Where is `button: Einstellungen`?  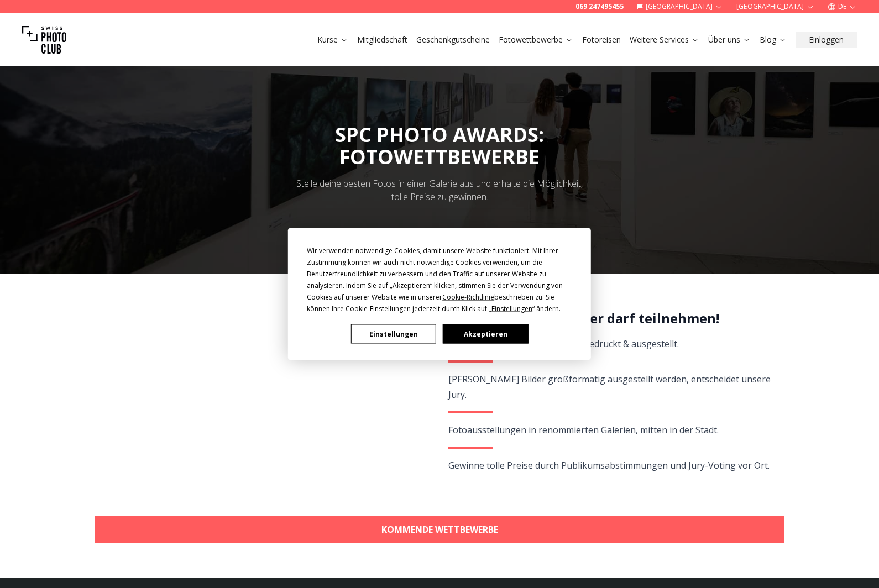
button: Einstellungen is located at coordinates (394, 334).